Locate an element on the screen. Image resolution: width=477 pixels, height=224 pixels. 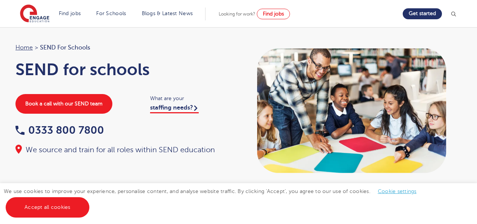
a: Blogs & Latest News is located at coordinates (168, 13).